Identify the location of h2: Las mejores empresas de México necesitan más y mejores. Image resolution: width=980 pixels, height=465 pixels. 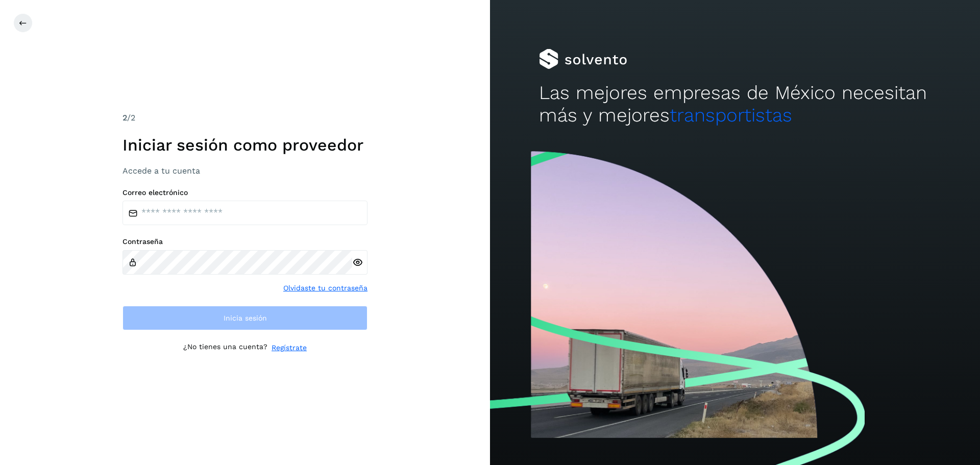
(735, 104).